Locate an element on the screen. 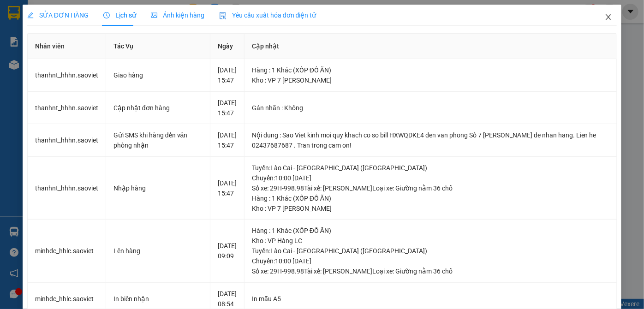 The image size is (644, 309). div: Nhập hàng is located at coordinates (158, 188).